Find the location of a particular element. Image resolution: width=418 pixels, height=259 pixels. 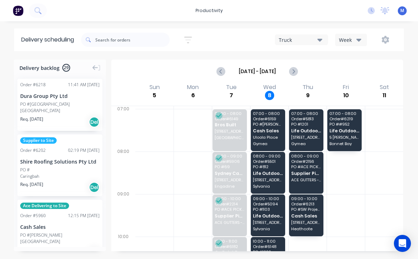

span: Order # 5813 is located at coordinates (306, 119).